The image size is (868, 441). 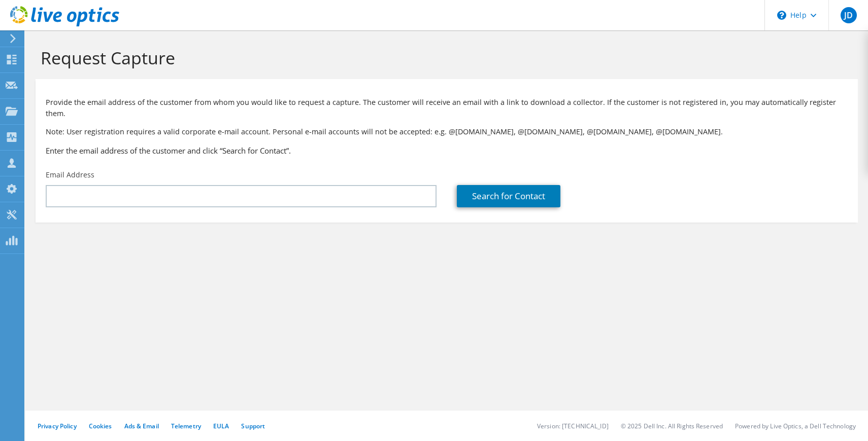 I want to click on h1: Request Capture, so click(x=444, y=57).